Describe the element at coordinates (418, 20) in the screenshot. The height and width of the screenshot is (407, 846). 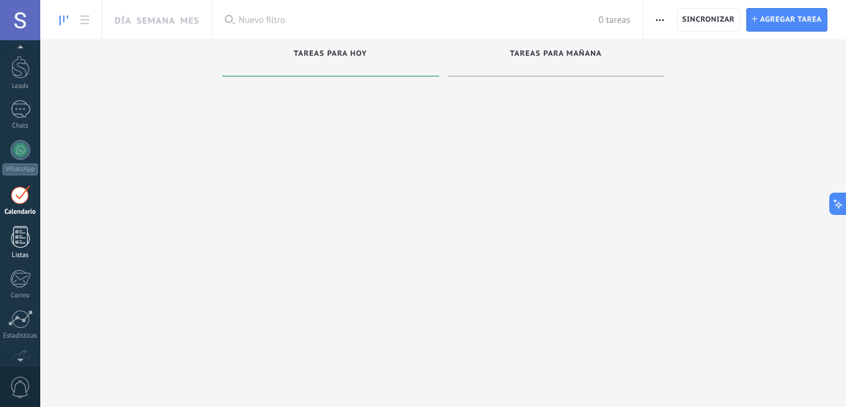
I see `span: Nuevo filtro` at that location.